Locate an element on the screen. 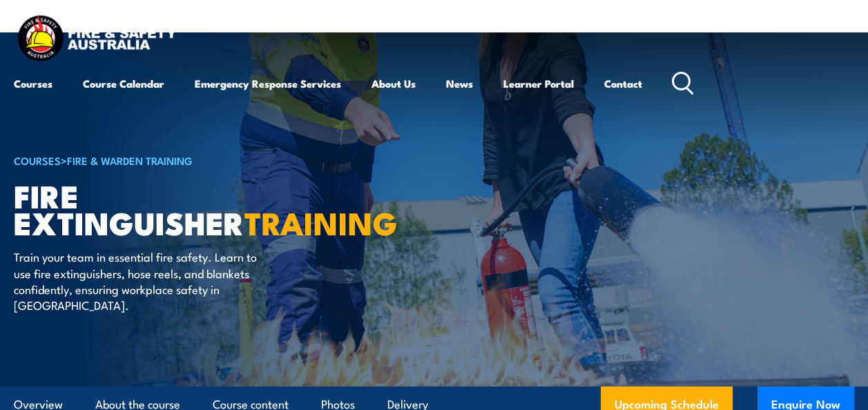  a: COURSES is located at coordinates (37, 160).